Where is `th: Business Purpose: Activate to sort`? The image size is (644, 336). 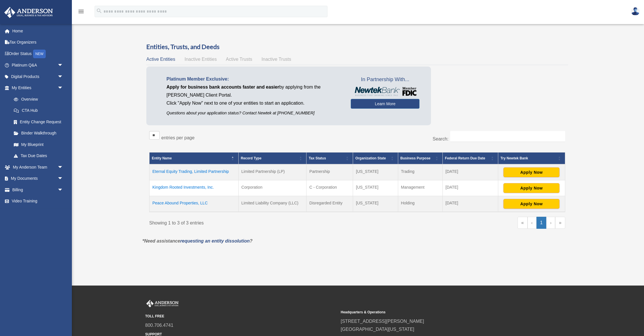 th: Business Purpose: Activate to sort is located at coordinates (420, 158).